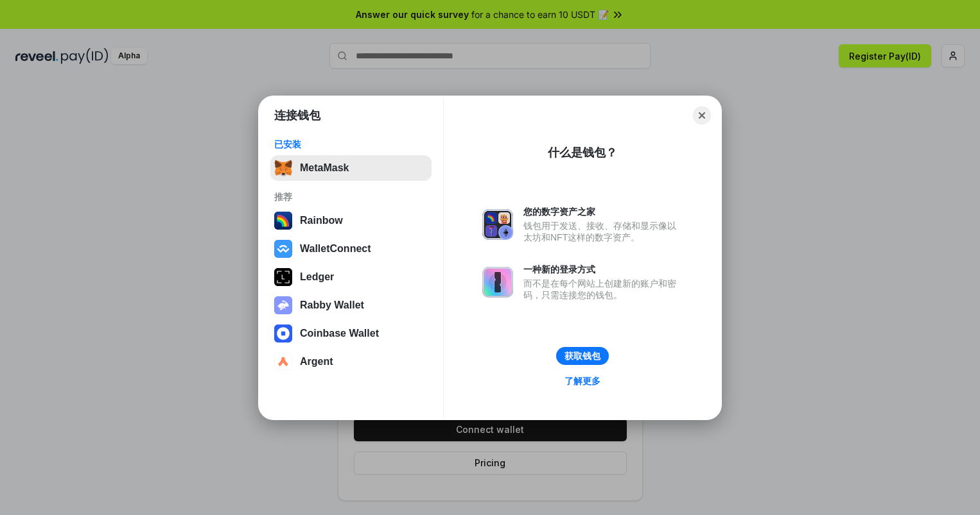 The image size is (980, 515). Describe the element at coordinates (603, 269) in the screenshot. I see `div: 一种新的登录方式` at that location.